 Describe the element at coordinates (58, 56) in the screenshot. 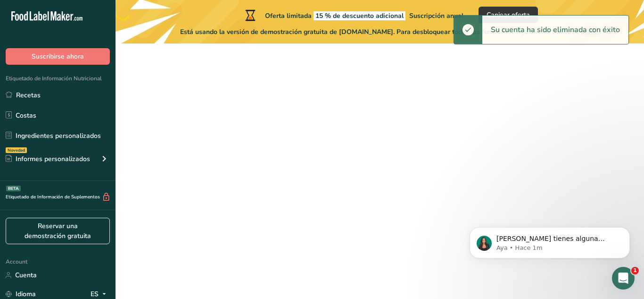

I see `span: Suscribirse ahora` at that location.